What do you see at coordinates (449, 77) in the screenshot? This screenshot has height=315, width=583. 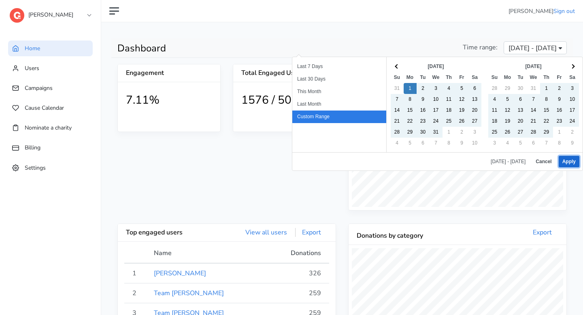 I see `th: Th` at bounding box center [449, 77].